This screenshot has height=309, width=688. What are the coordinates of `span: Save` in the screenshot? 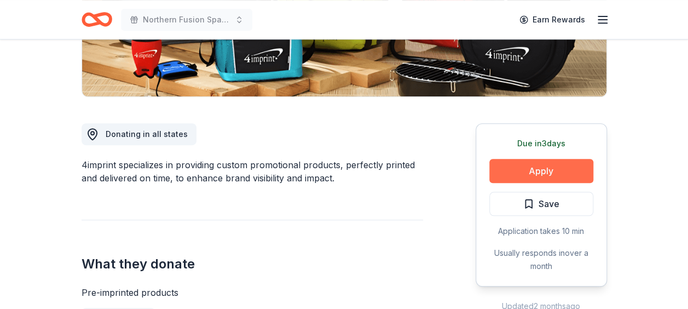 It's located at (549, 204).